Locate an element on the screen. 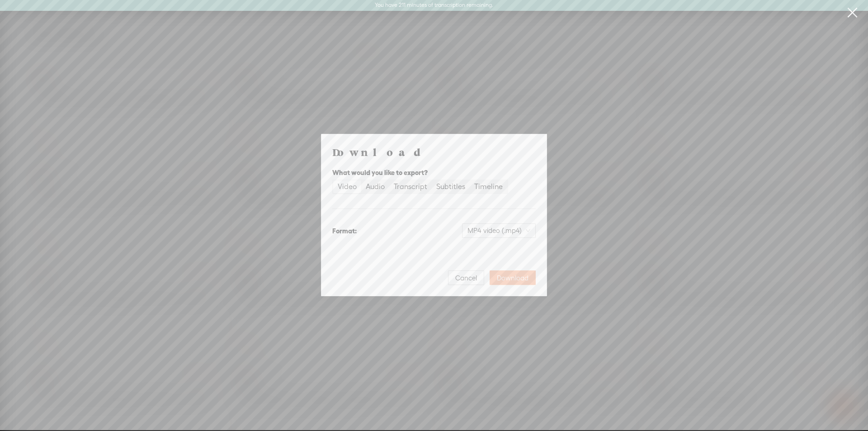 Image resolution: width=868 pixels, height=431 pixels. span: Download is located at coordinates (513, 278).